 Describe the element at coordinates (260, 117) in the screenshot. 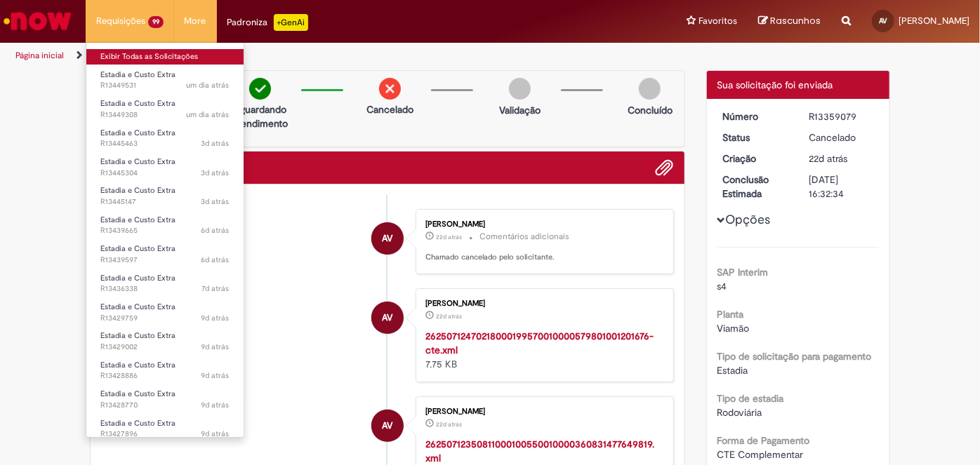

I see `p: Aguardando atendimento` at that location.